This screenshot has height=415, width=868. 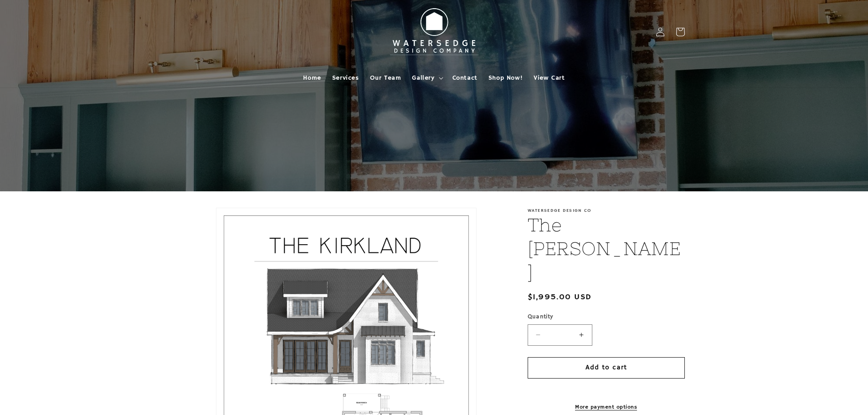 What do you see at coordinates (465, 78) in the screenshot?
I see `a: Contact` at bounding box center [465, 78].